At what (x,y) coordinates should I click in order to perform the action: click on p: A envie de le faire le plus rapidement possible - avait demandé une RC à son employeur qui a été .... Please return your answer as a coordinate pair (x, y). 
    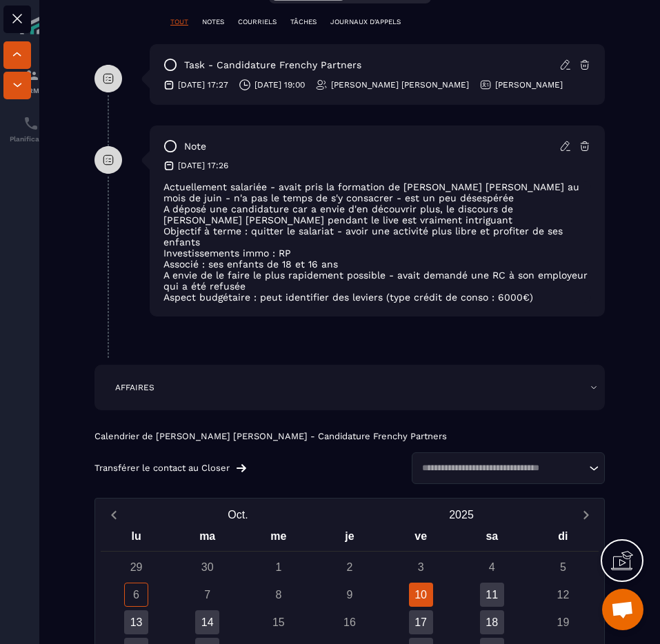
    Looking at the image, I should click on (378, 281).